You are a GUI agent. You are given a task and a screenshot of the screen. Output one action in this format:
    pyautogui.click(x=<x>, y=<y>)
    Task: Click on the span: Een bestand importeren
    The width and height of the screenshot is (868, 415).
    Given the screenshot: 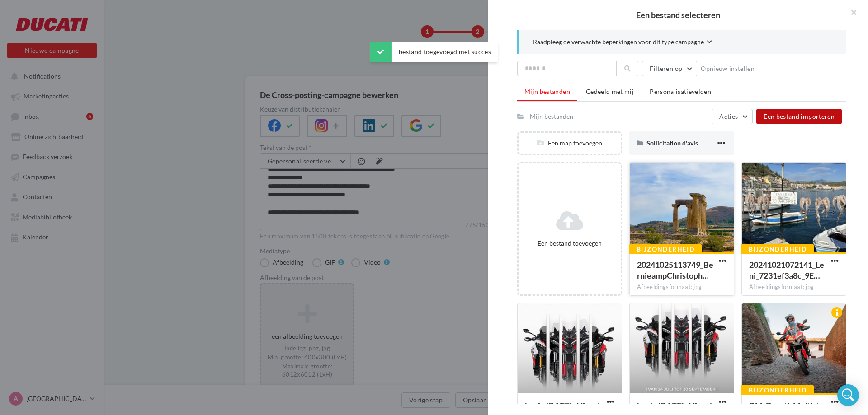 What is the action you would take?
    pyautogui.click(x=799, y=116)
    